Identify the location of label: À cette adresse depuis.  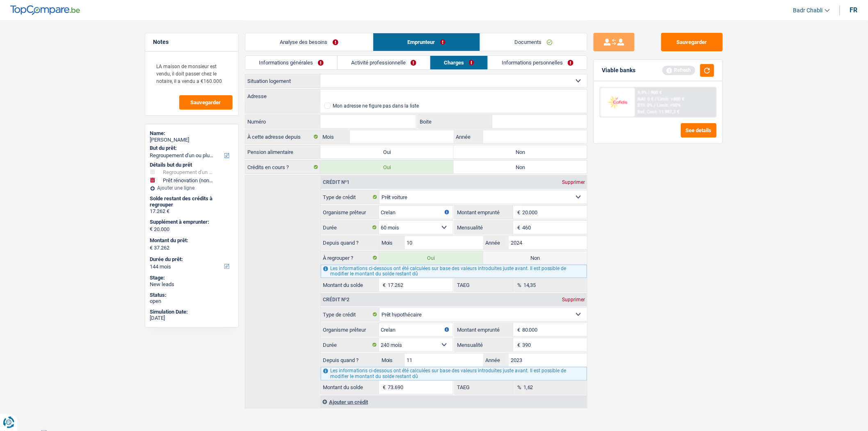
(283, 136).